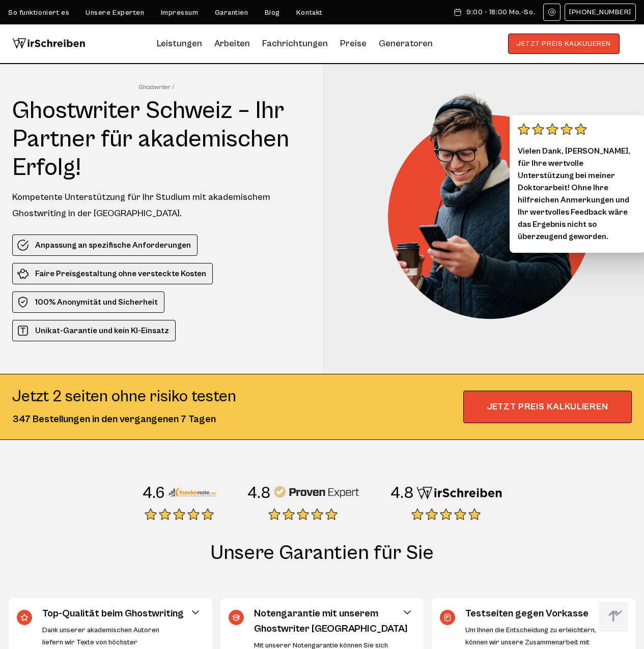 The height and width of the screenshot is (649, 644). I want to click on a: Blog, so click(272, 13).